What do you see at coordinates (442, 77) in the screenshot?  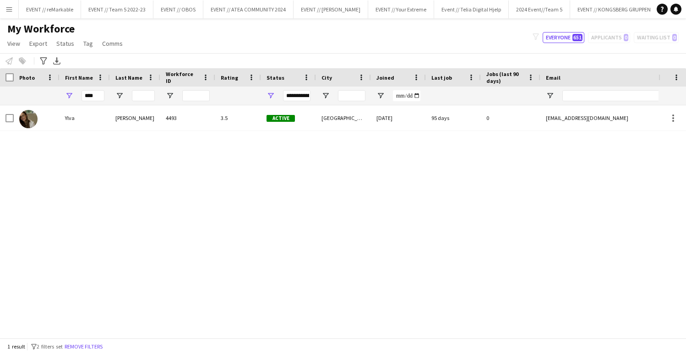 I see `span: Last job` at bounding box center [442, 77].